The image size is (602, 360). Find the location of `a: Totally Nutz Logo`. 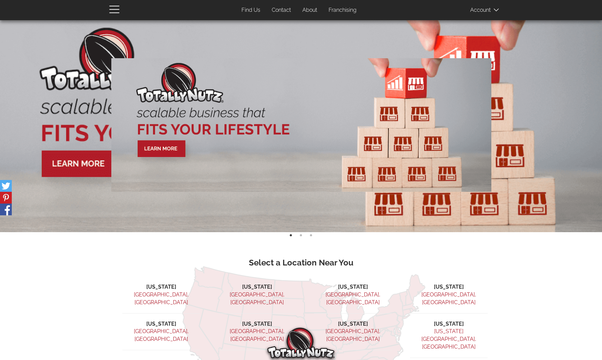

a: Totally Nutz Logo is located at coordinates (301, 343).